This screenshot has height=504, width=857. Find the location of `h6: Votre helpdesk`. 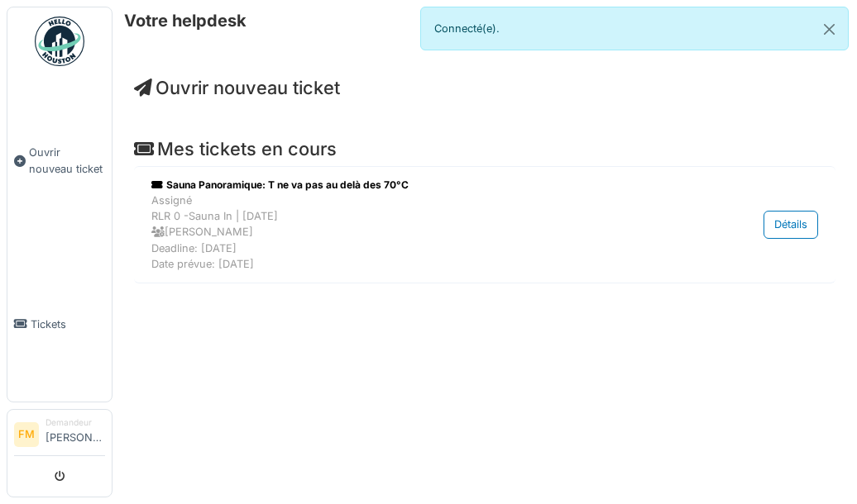

h6: Votre helpdesk is located at coordinates (185, 20).